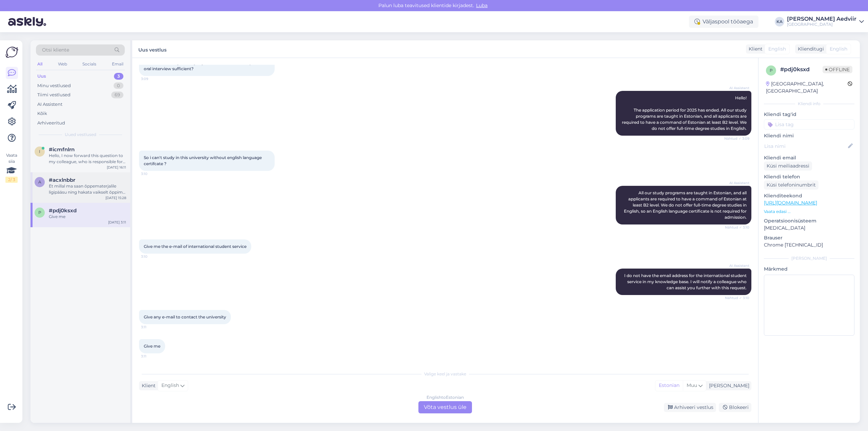  What do you see at coordinates (737, 138) in the screenshot?
I see `span: Nähtud ✓ 3:09` at bounding box center [737, 138].